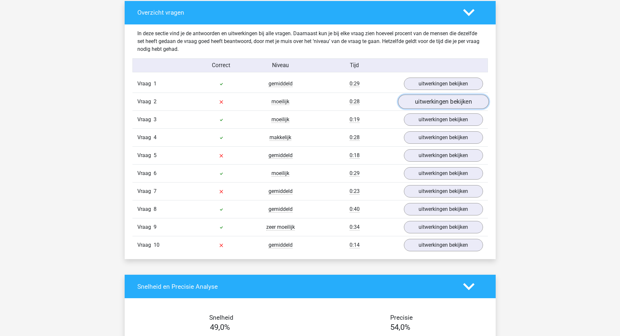  I want to click on span: 2, so click(155, 101).